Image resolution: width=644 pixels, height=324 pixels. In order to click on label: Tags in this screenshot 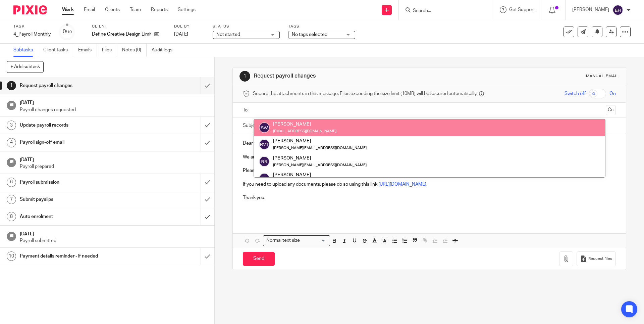, I will do `click(322, 26)`.